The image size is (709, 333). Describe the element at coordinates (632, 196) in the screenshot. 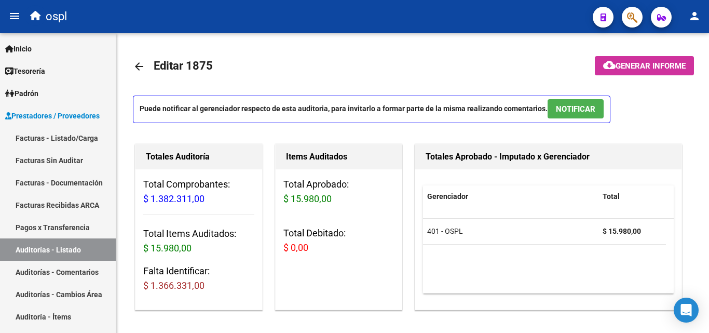

I see `datatable-header-cell: Total` at that location.